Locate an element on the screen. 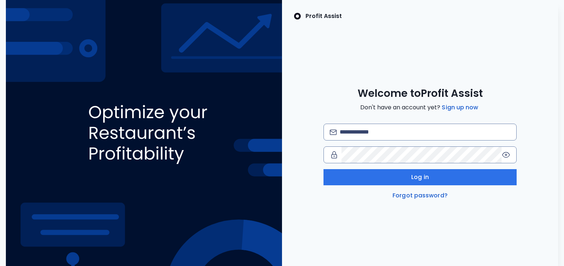 This screenshot has width=564, height=266. p: Profit Assist is located at coordinates (323, 16).